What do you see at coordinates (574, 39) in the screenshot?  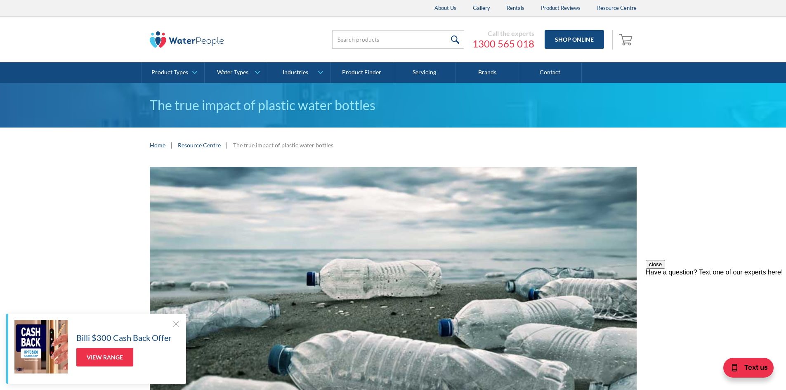 I see `a: Shop Online` at bounding box center [574, 39].